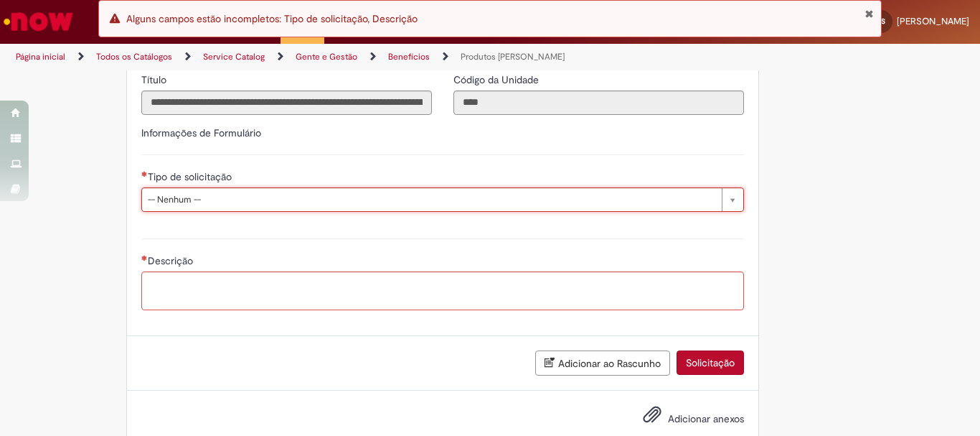 The image size is (980, 436). I want to click on span: -- Nenhum --, so click(432, 200).